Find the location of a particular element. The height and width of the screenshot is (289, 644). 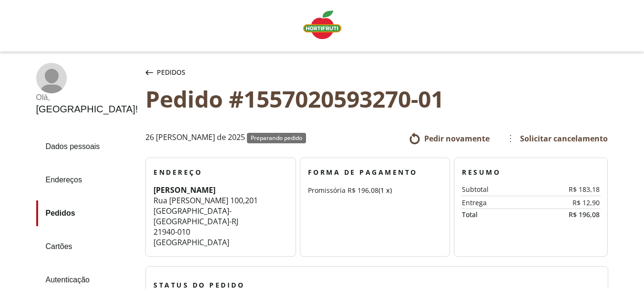

img: Logo is located at coordinates (322, 25).